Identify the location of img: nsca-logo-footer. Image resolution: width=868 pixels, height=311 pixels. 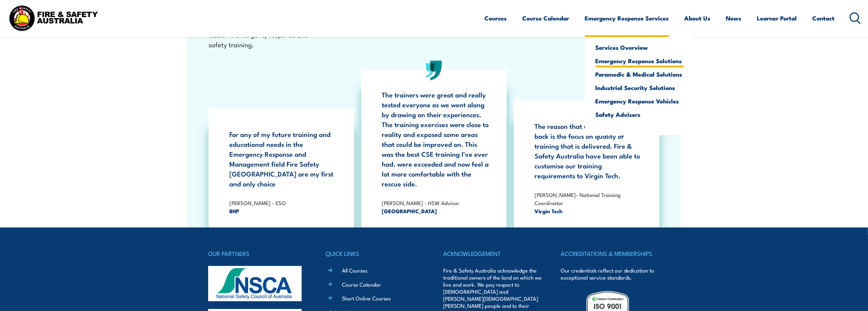
(255, 284).